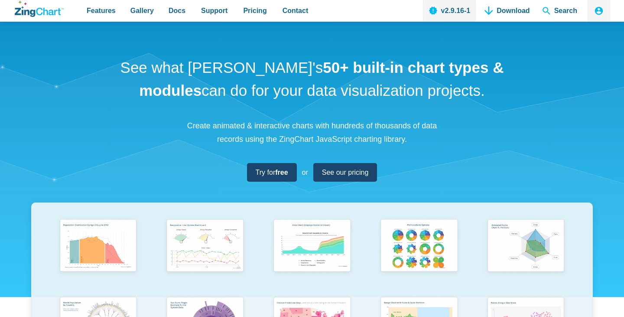 The width and height of the screenshot is (624, 317). I want to click on a: See our pricing, so click(345, 172).